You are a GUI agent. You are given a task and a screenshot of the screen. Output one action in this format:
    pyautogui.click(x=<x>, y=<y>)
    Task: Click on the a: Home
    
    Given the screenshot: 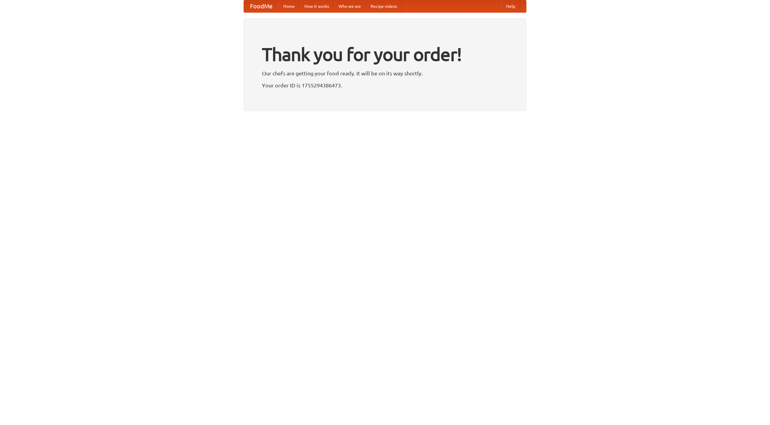 What is the action you would take?
    pyautogui.click(x=289, y=6)
    